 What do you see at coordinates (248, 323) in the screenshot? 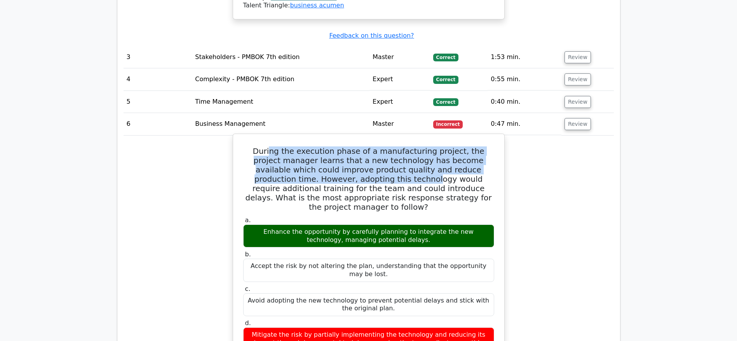
I see `span: d.` at bounding box center [248, 323].